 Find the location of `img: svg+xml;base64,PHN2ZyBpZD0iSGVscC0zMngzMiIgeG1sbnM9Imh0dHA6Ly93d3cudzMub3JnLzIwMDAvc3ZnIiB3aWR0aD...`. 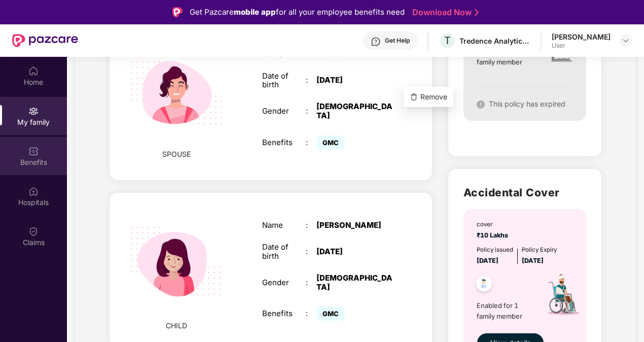

img: svg+xml;base64,PHN2ZyBpZD0iSGVscC0zMngzMiIgeG1sbnM9Imh0dHA6Ly93d3cudzMub3JnLzIwMDAvc3ZnIiB3aWR0aD... is located at coordinates (376, 42).